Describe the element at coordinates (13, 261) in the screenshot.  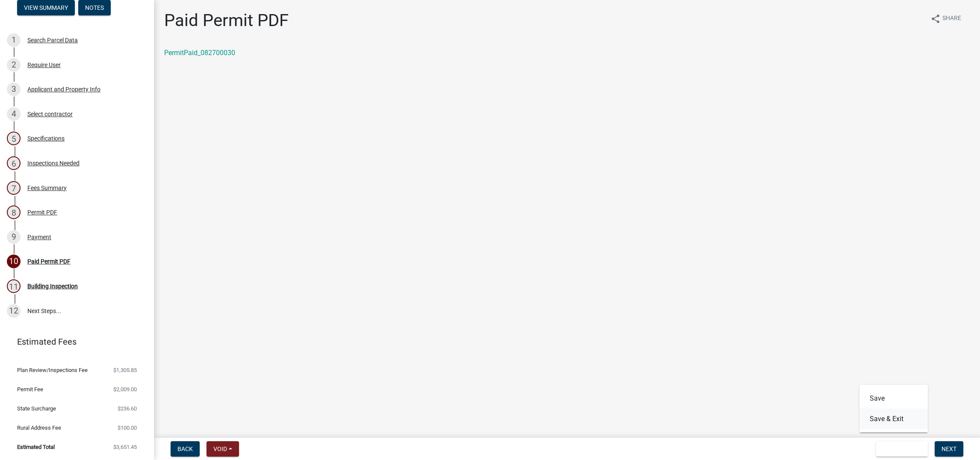
I see `div: 10` at that location.